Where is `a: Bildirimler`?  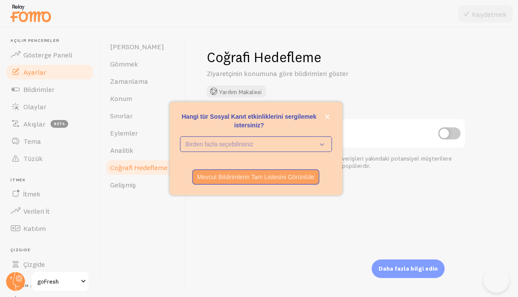
a: Bildirimler is located at coordinates (50, 89).